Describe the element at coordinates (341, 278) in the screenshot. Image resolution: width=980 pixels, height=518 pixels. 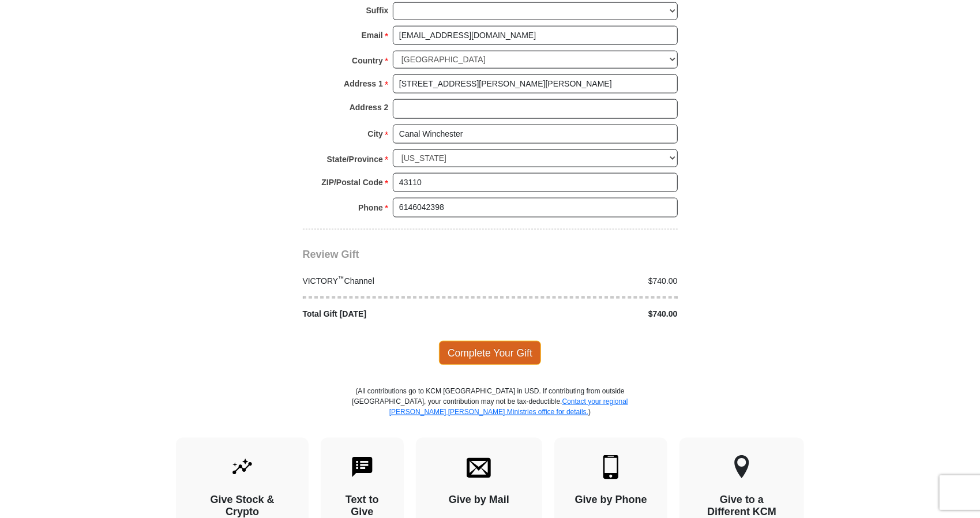
I see `sup: ™` at that location.